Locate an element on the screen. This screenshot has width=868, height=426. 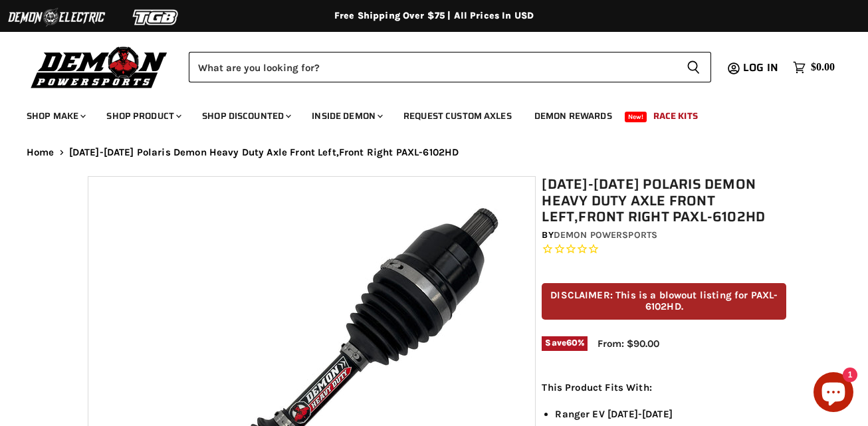
inbox-online-store-chat: Shopify online store chat is located at coordinates (834, 394).